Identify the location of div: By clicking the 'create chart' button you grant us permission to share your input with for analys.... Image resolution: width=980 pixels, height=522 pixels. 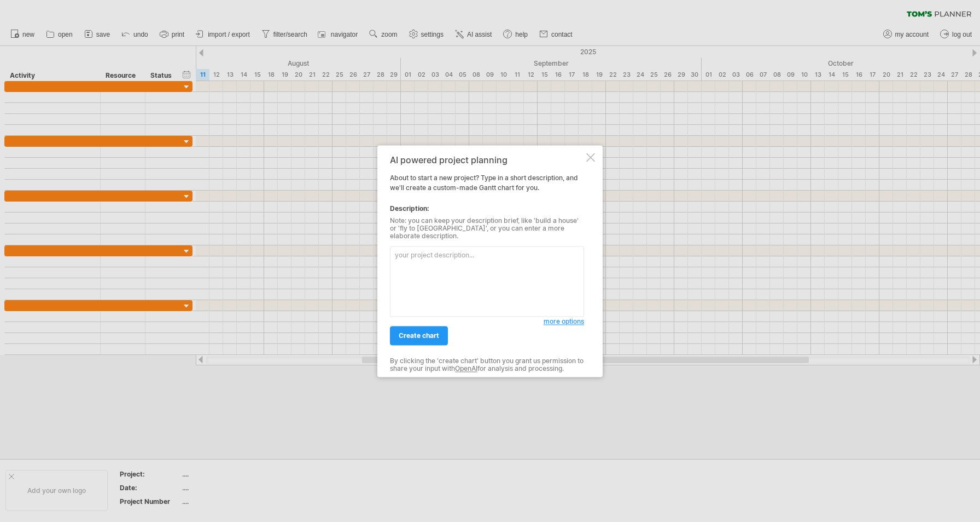
(487, 365).